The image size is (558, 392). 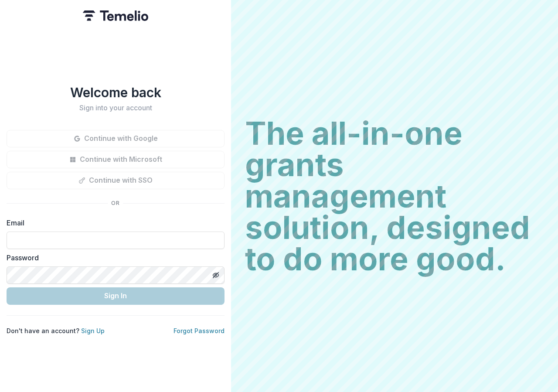 What do you see at coordinates (199, 330) in the screenshot?
I see `a: Forgot Password` at bounding box center [199, 330].